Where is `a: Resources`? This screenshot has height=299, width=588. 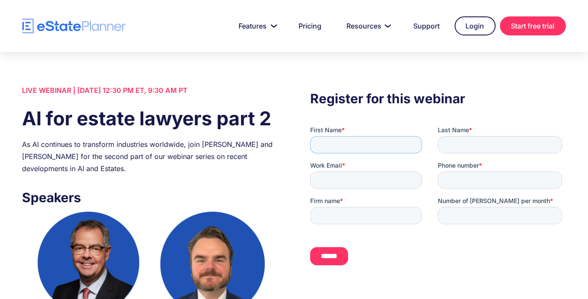
a: Resources is located at coordinates (368, 26).